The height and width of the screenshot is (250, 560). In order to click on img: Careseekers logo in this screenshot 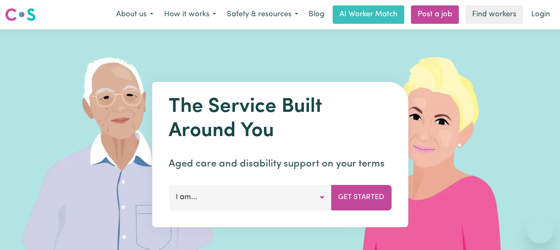, I will do `click(20, 15)`.